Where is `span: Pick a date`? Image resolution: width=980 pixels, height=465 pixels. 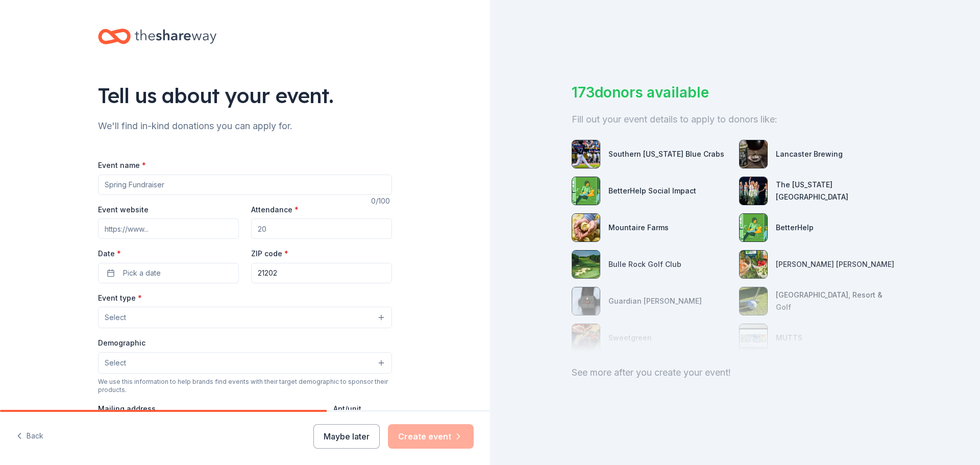
span: Pick a date is located at coordinates (142, 273).